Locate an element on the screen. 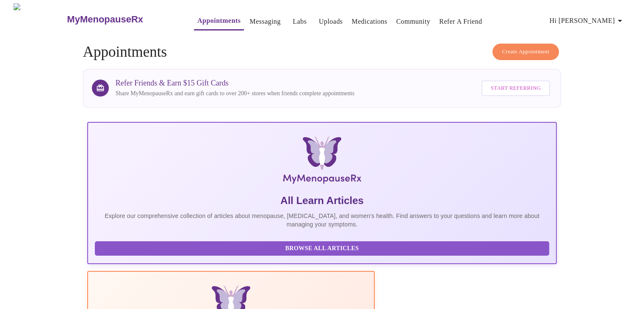 This screenshot has width=644, height=309. a: Labs is located at coordinates (299, 21).